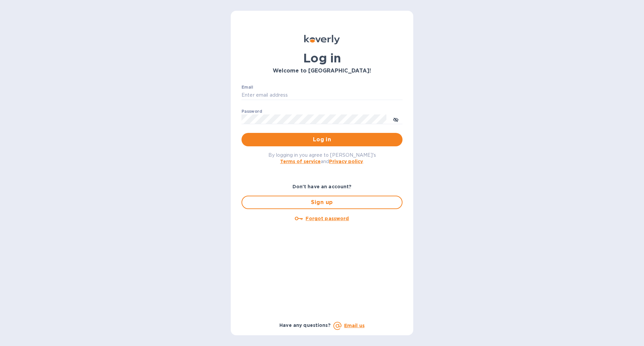 This screenshot has width=644, height=346. What do you see at coordinates (247, 88) in the screenshot?
I see `label: Email` at bounding box center [247, 88].